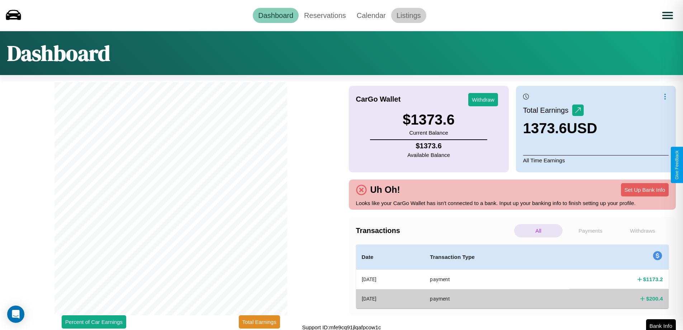 This screenshot has height=330, width=683. What do you see at coordinates (371, 15) in the screenshot?
I see `a: Calendar` at bounding box center [371, 15].